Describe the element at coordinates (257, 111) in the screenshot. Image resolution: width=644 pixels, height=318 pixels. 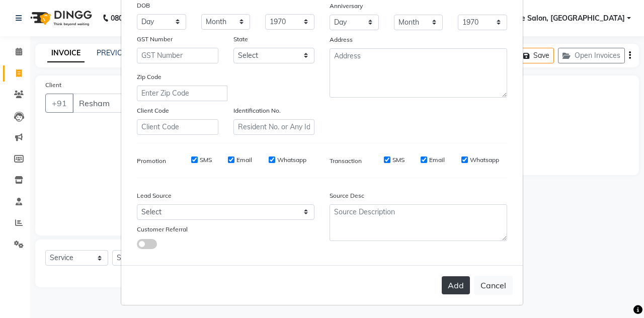
I see `label: Identification No.` at that location.